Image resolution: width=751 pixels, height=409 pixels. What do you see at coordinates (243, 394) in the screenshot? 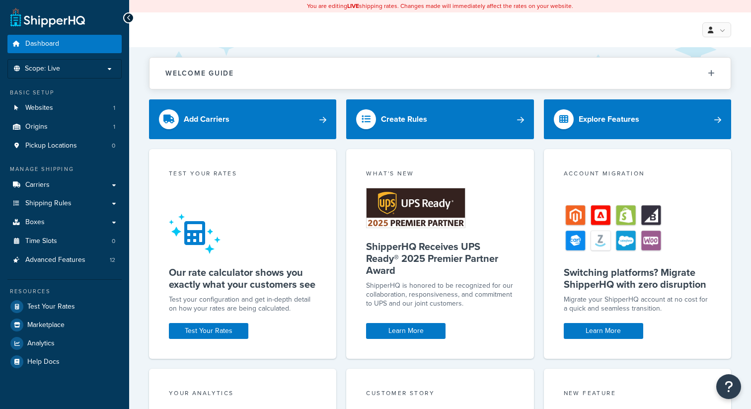
I see `div: Your Analytics` at bounding box center [243, 394].